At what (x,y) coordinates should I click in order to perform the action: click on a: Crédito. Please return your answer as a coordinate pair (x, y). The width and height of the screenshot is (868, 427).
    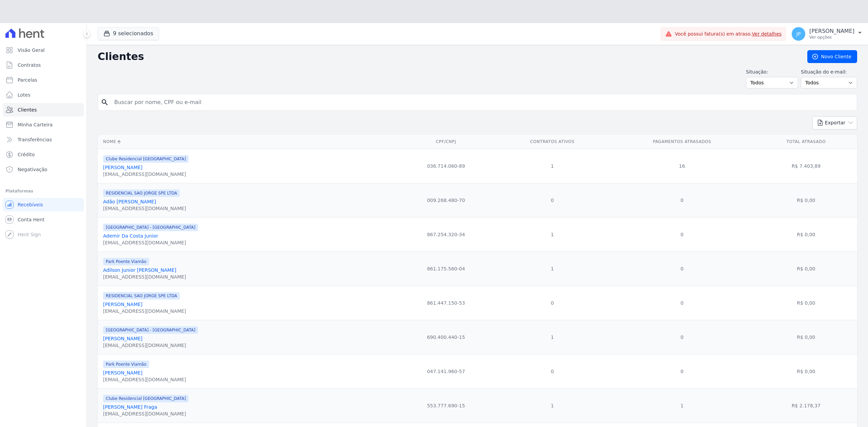
    Looking at the image, I should click on (43, 154).